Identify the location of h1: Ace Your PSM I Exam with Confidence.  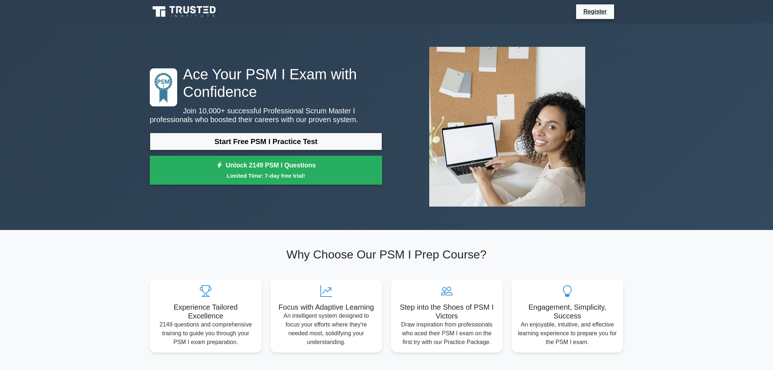
(266, 83).